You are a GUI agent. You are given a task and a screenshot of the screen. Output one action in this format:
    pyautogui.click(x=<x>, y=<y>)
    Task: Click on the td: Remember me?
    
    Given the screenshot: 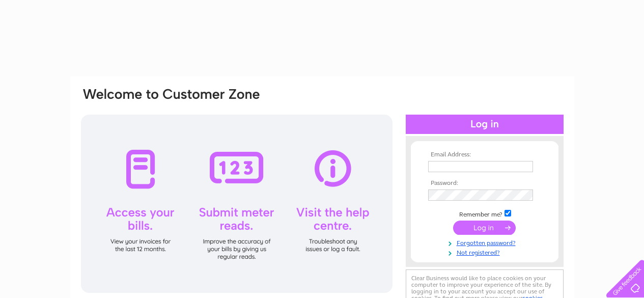 What is the action you would take?
    pyautogui.click(x=485, y=214)
    